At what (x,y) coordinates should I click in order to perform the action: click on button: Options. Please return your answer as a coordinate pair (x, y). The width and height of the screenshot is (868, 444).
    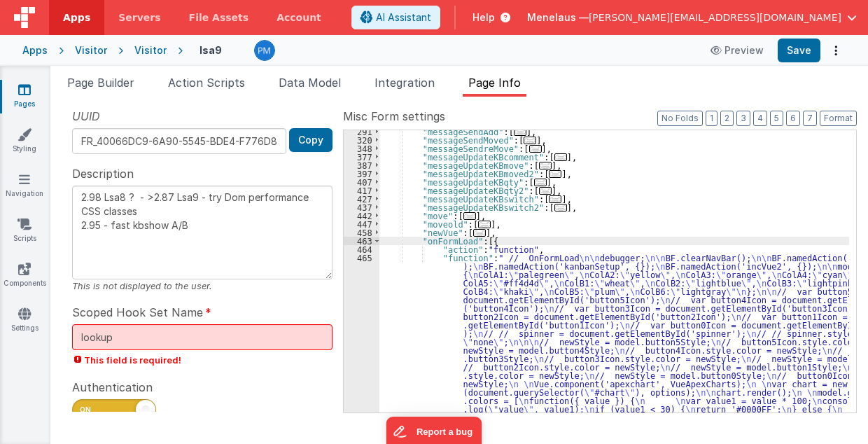
    Looking at the image, I should click on (835, 51).